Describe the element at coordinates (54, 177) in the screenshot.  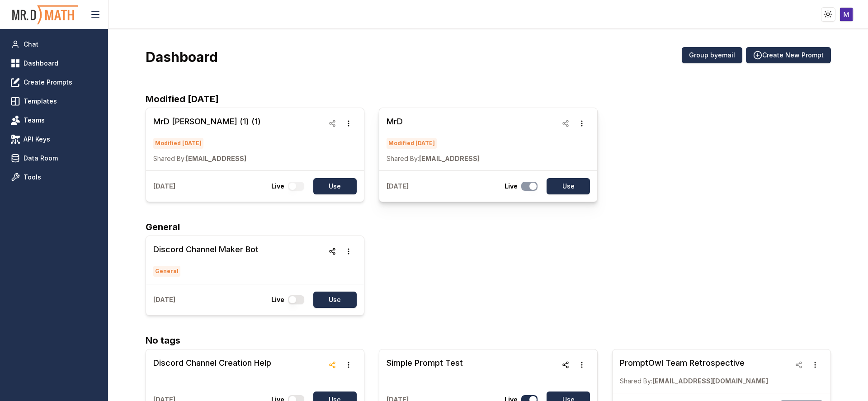
I see `a: Tools` at that location.